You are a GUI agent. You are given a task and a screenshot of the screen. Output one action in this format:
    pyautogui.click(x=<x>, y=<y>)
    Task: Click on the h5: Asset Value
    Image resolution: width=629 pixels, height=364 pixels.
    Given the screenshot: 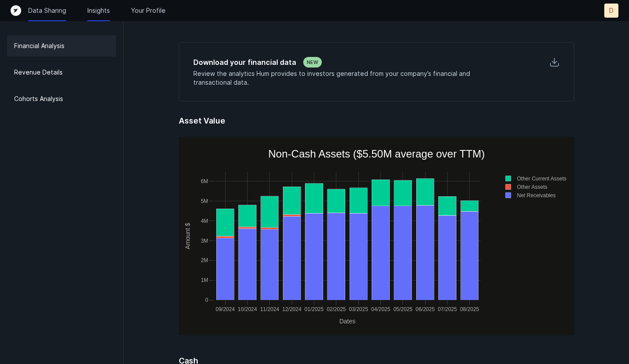 What is the action you would take?
    pyautogui.click(x=376, y=126)
    